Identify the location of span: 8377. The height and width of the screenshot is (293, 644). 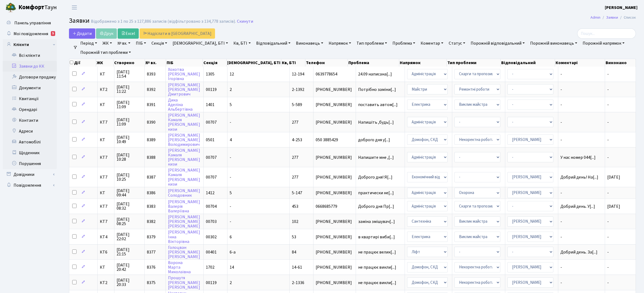
(151, 252).